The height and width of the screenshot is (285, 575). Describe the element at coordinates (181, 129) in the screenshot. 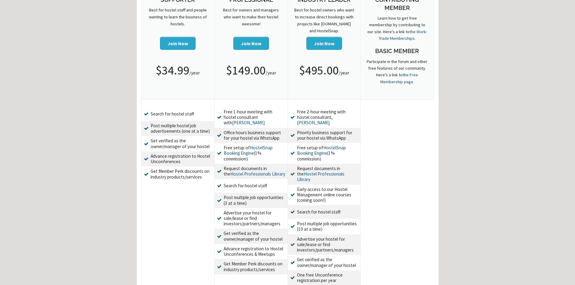

I see `span: Post multiple hostel job advertisements (one at a time)` at that location.